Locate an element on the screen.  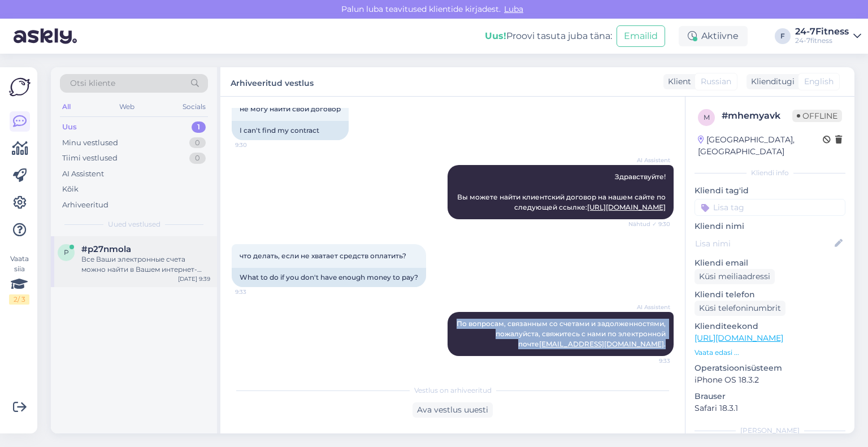
span: m is located at coordinates (706, 117).